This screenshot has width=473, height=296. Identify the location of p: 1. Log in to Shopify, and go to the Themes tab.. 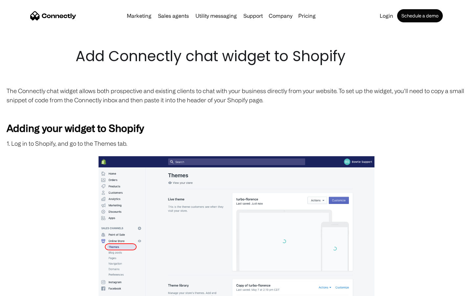
(237, 143).